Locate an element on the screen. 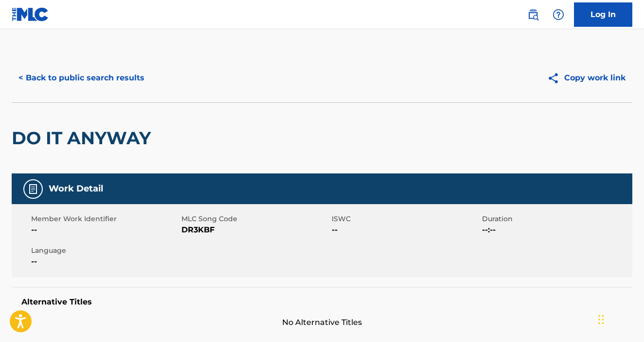 This screenshot has width=644, height=342. h2: DO IT ANYWAY is located at coordinates (84, 138).